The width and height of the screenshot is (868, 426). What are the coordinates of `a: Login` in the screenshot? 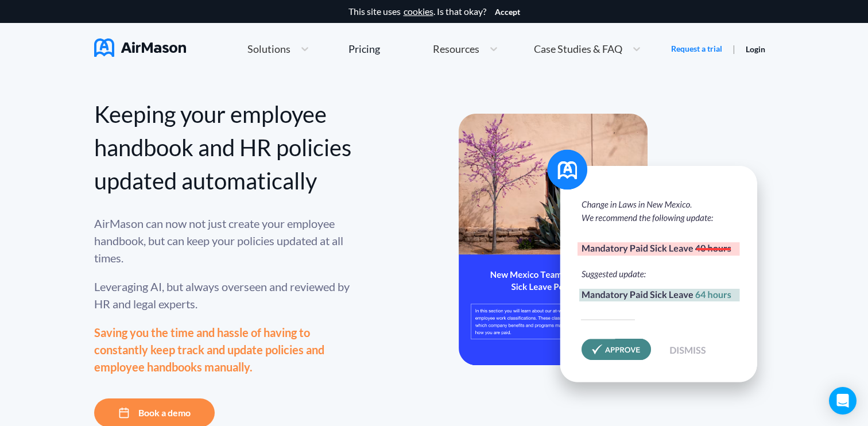 It's located at (755, 49).